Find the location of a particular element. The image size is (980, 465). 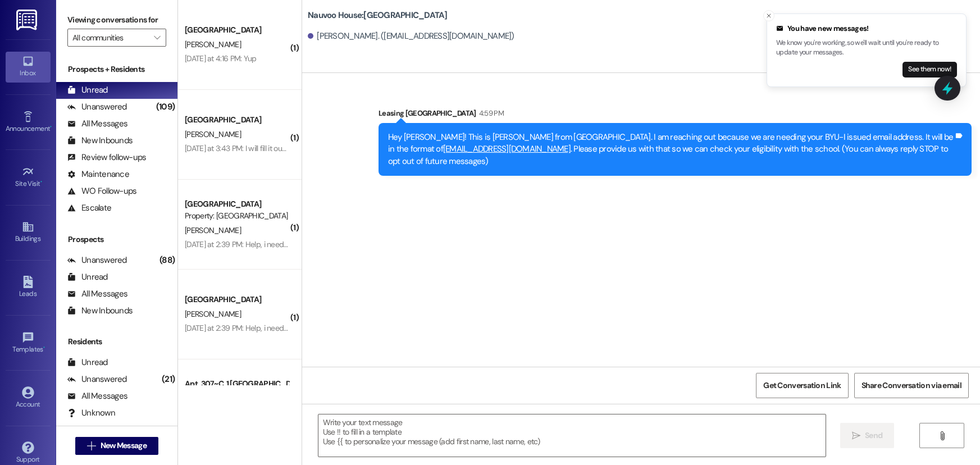

a: Account is located at coordinates (28, 398).